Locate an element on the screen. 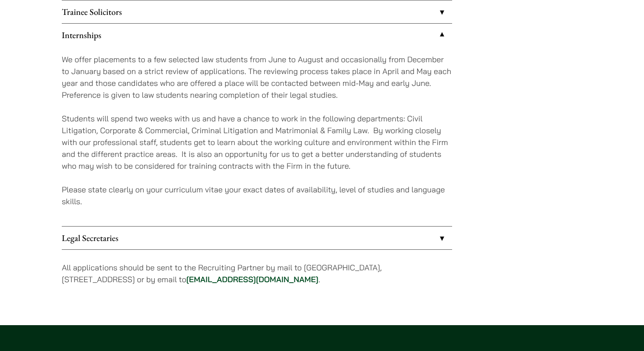 This screenshot has height=351, width=644. a: Internships is located at coordinates (257, 35).